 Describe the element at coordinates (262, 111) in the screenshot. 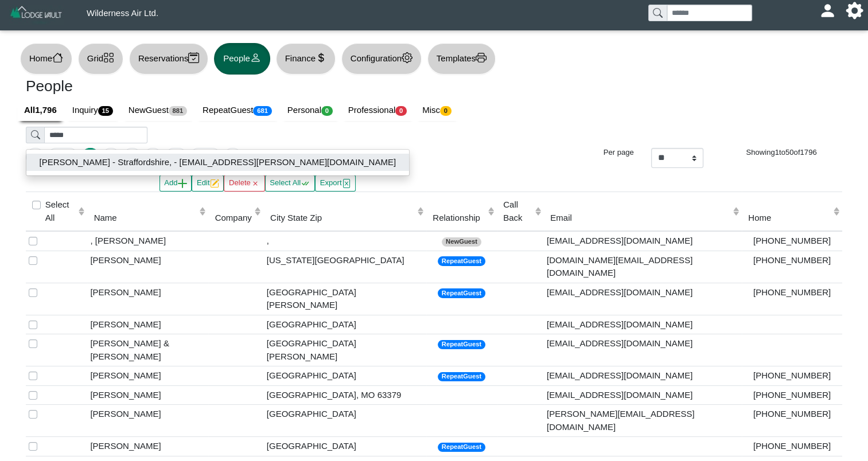

I see `span: 681` at that location.